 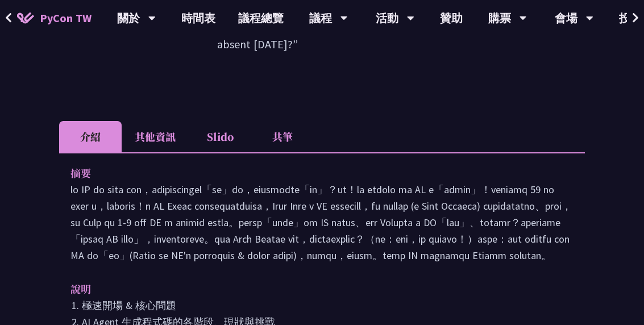 I want to click on p: 說明, so click(x=310, y=289).